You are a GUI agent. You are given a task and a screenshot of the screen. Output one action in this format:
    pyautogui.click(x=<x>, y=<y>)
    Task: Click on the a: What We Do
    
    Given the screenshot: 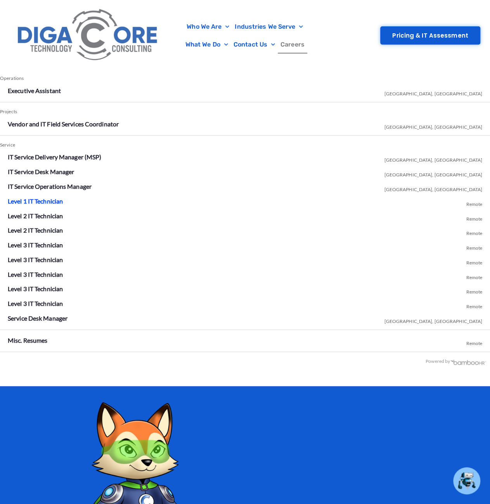 What is the action you would take?
    pyautogui.click(x=207, y=45)
    